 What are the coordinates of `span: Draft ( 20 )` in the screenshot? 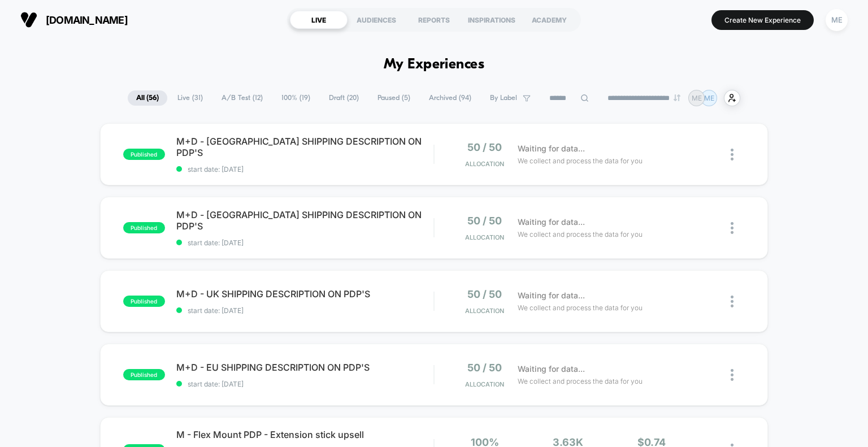 It's located at (344, 98).